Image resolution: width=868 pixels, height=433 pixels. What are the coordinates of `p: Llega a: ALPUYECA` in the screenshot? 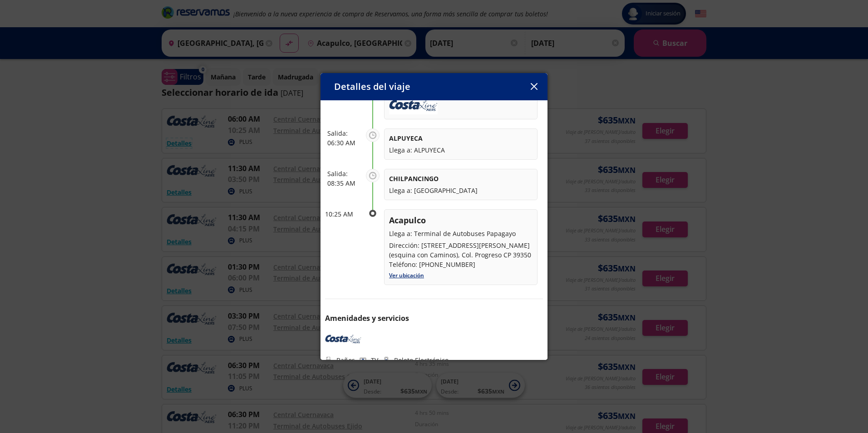 It's located at (461, 150).